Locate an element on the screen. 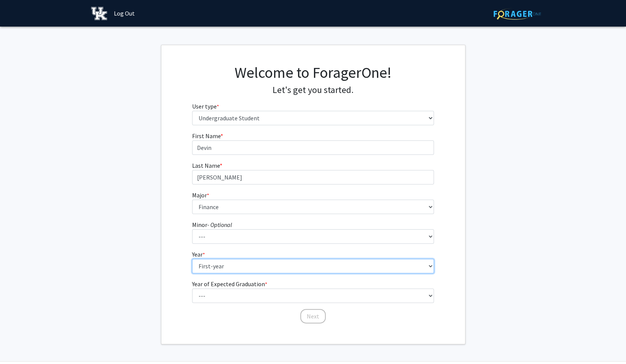  button: Next is located at coordinates (313, 316).